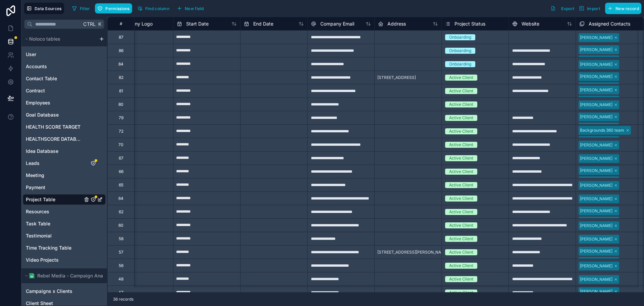 The height and width of the screenshot is (306, 644). Describe the element at coordinates (121, 172) in the screenshot. I see `div: 66` at that location.